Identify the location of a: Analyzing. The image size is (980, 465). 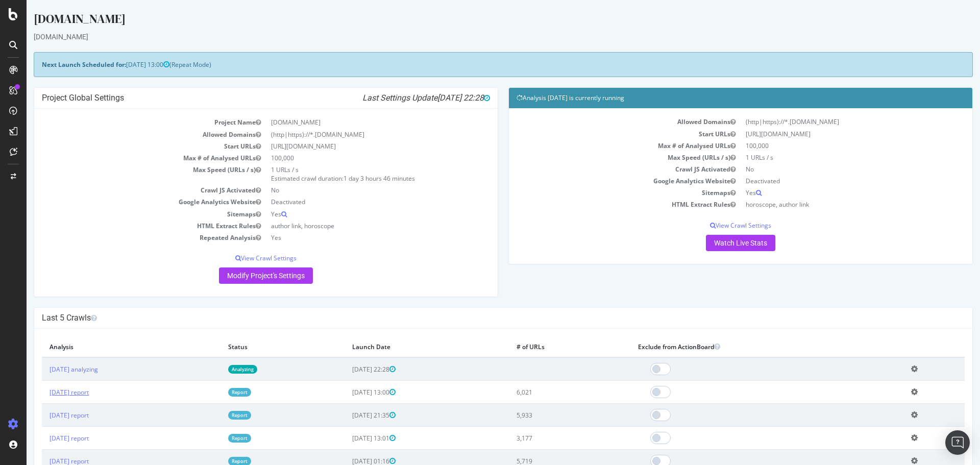
(216, 369).